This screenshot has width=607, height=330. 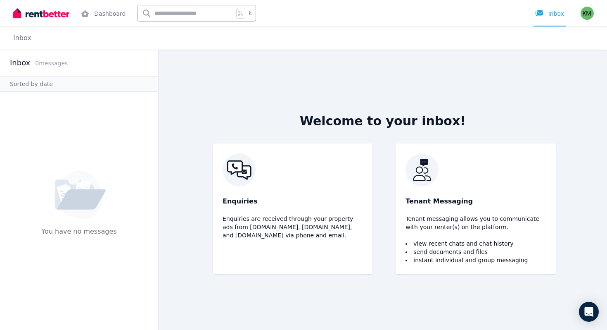 What do you see at coordinates (587, 13) in the screenshot?
I see `img: Kate Murphy` at bounding box center [587, 13].